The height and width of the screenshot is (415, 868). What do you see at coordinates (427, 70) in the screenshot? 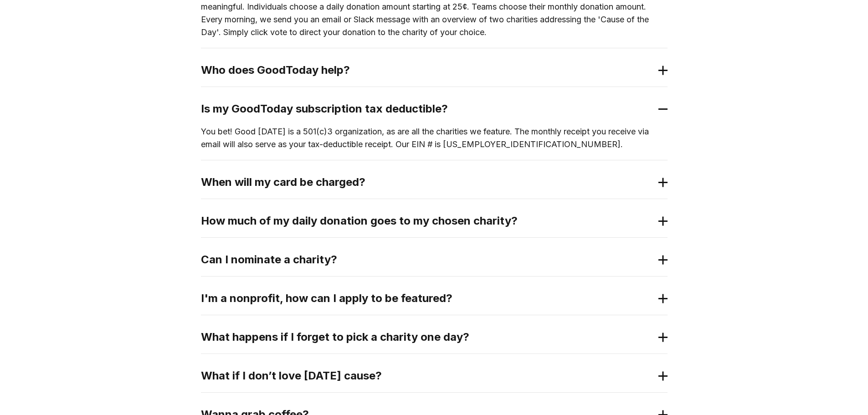
I see `h2: Who does GoodToday help?` at bounding box center [427, 70].